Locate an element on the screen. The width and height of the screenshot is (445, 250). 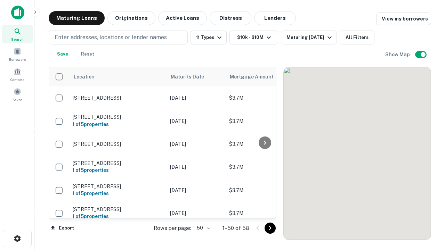
span: Borrowers is located at coordinates (17, 59).